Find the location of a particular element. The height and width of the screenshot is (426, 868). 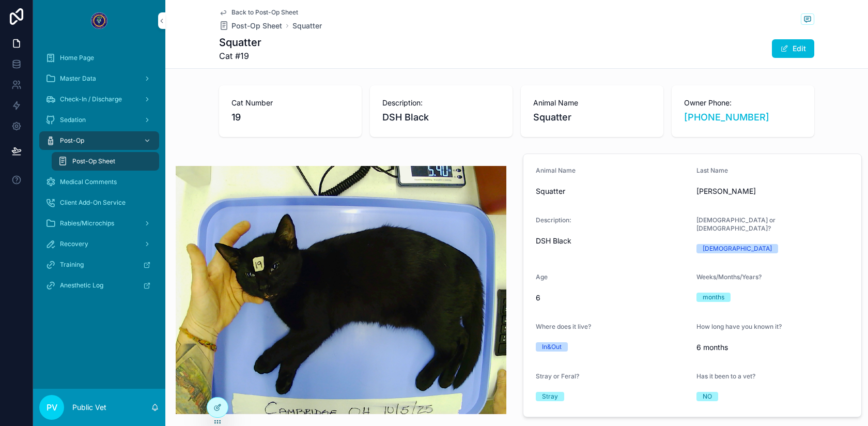

span: Post-Op is located at coordinates (72, 140).